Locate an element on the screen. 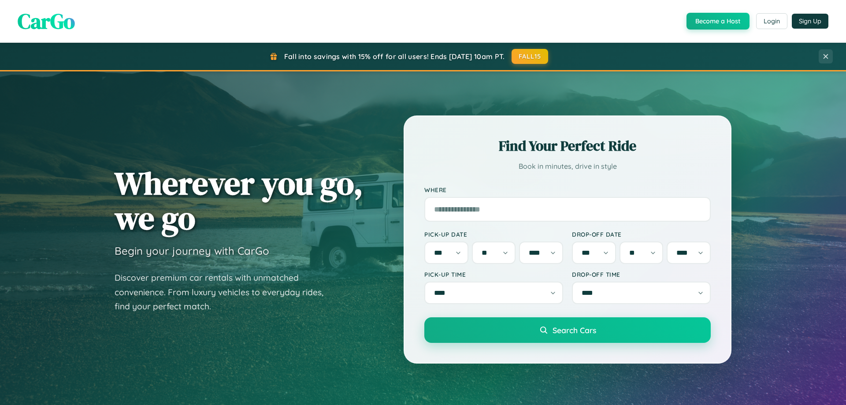  label: Pick-up Date is located at coordinates (494, 234).